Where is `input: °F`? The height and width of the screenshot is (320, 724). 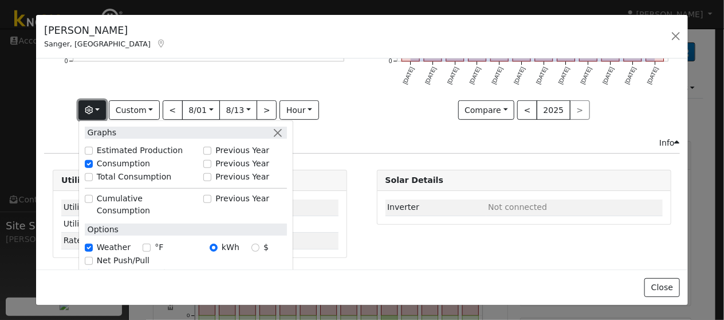 input: °F is located at coordinates (147, 248).